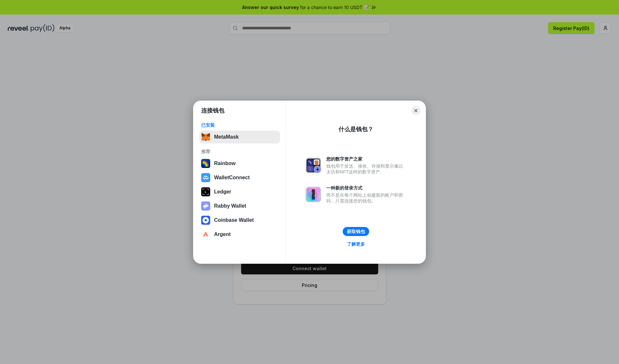 This screenshot has height=364, width=619. What do you see at coordinates (356, 231) in the screenshot?
I see `button: 获取钱包` at bounding box center [356, 231].